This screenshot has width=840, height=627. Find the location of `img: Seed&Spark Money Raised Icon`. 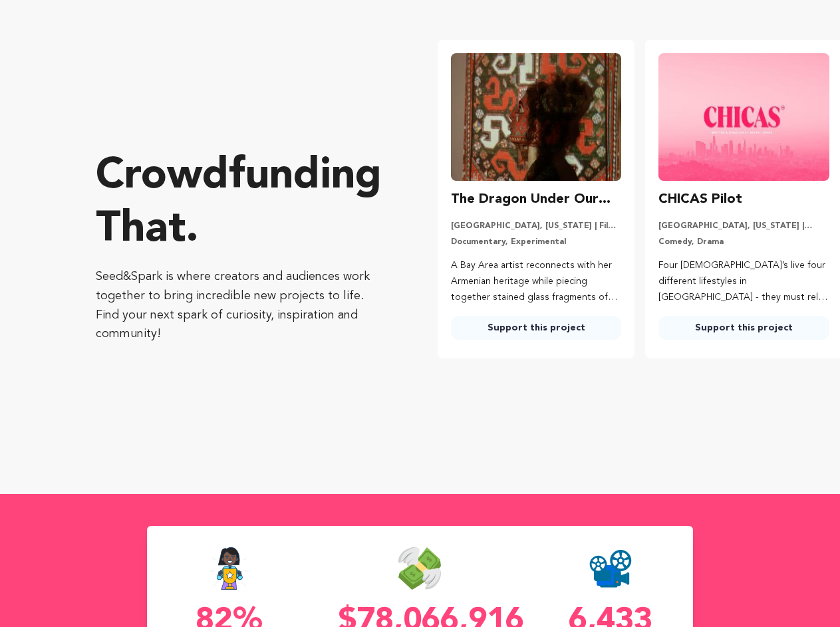

img: Seed&Spark Money Raised Icon is located at coordinates (420, 568).